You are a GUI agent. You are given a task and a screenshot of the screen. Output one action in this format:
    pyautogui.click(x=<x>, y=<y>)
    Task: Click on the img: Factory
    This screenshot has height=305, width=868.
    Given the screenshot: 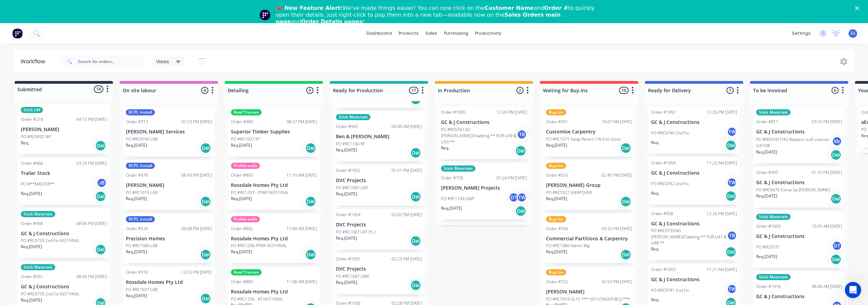 What is the action you would take?
    pyautogui.click(x=18, y=34)
    